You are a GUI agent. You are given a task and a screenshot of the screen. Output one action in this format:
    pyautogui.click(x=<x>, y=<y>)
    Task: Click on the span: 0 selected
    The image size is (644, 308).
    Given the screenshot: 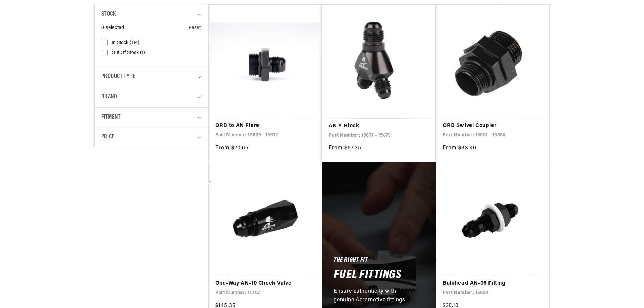 What is the action you would take?
    pyautogui.click(x=113, y=28)
    